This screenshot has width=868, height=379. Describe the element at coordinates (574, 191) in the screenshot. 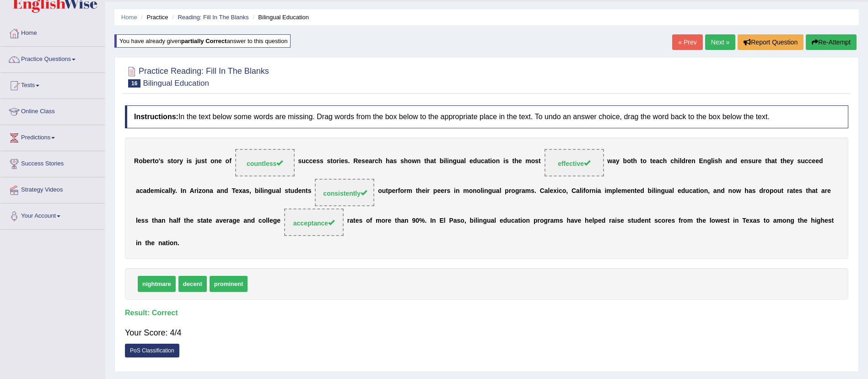

I see `b: C` at that location.